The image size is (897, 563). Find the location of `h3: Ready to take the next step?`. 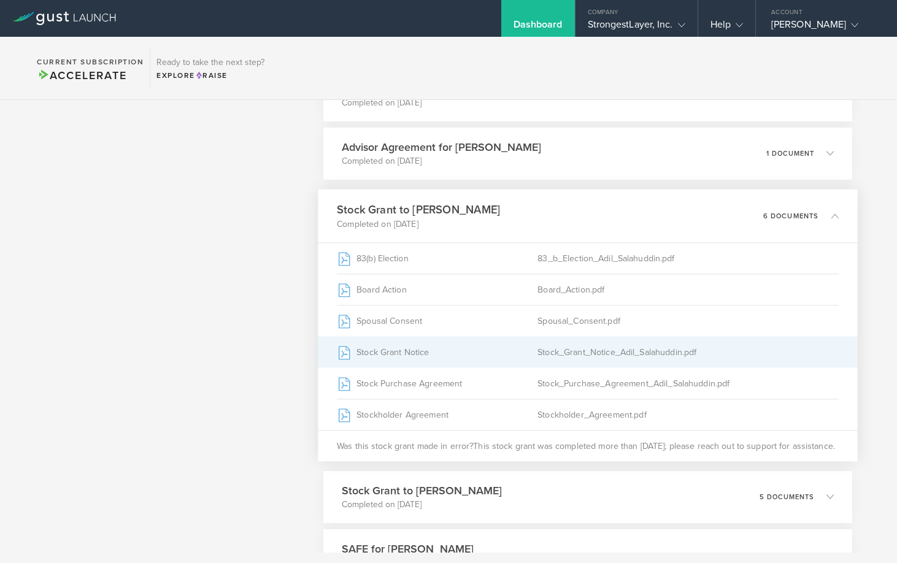

h3: Ready to take the next step? is located at coordinates (210, 63).